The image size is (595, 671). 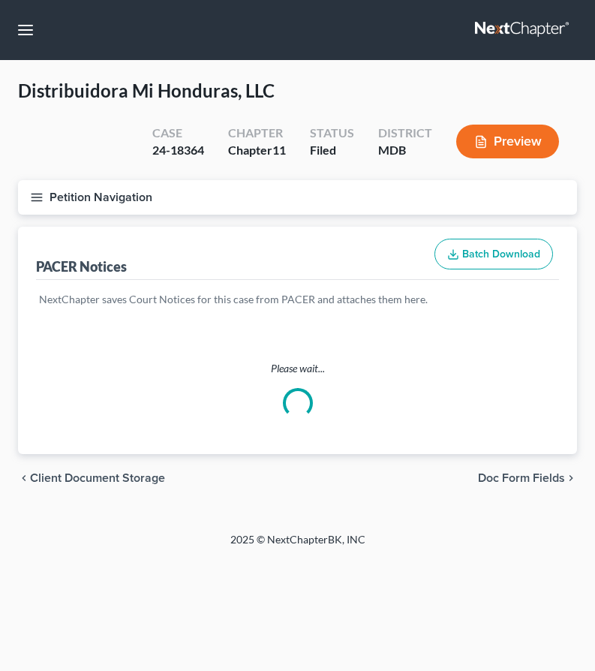 I want to click on p: NextChapter saves Court Notices for this case from PACER and attaches them here., so click(x=297, y=299).